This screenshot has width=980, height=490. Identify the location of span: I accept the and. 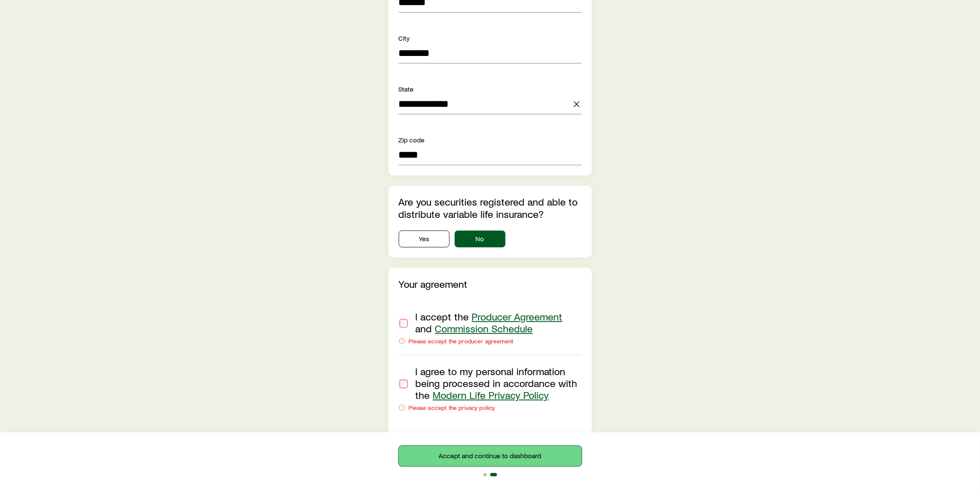
(489, 322).